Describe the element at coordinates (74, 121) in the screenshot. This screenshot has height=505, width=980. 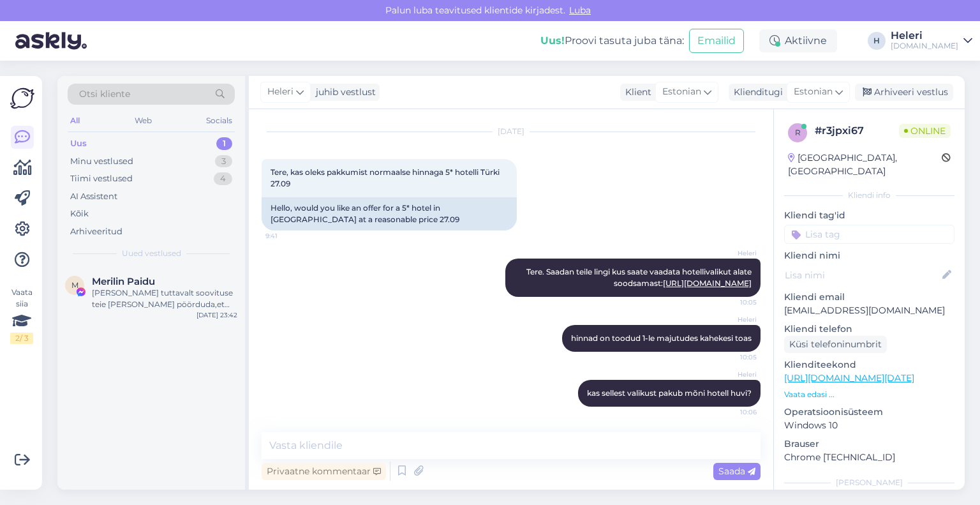
I see `div: All` at that location.